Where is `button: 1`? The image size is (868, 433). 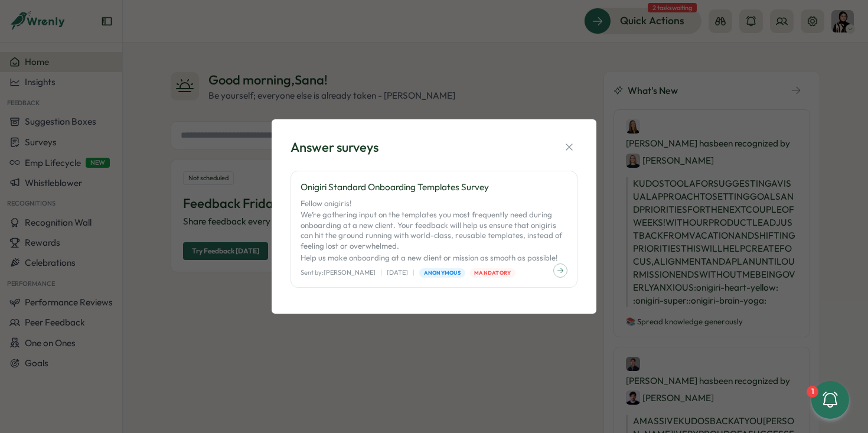 button: 1 is located at coordinates (830, 400).